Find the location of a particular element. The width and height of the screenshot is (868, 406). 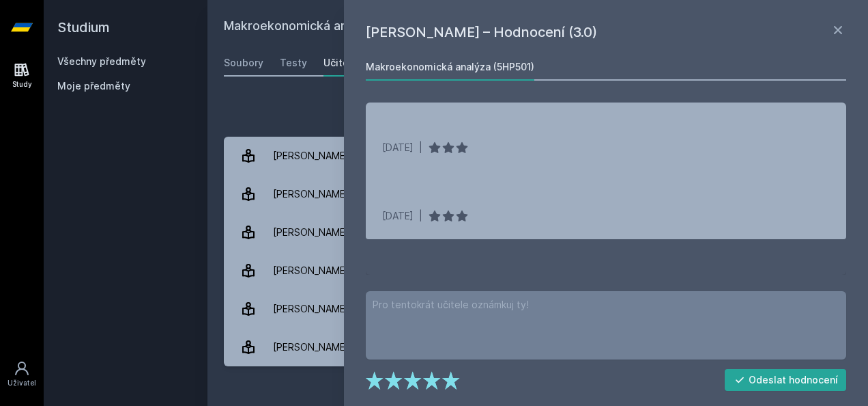

div: Uživatel is located at coordinates (22, 383).